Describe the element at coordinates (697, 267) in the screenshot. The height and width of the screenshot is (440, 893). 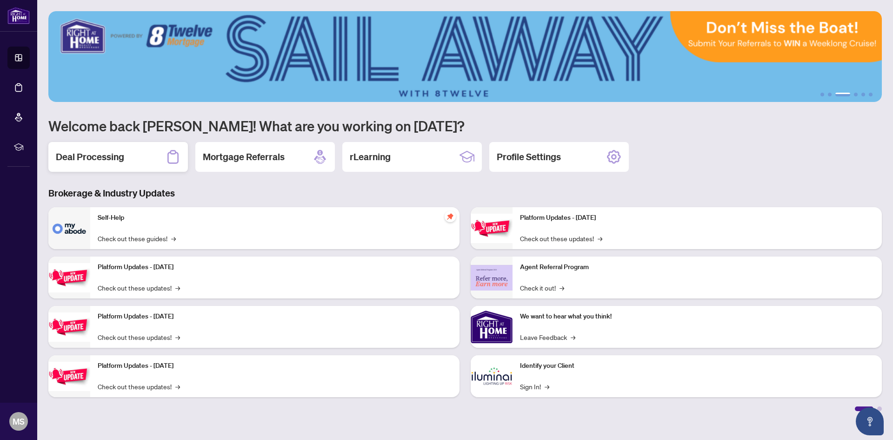
I see `p: Agent Referral Program` at that location.